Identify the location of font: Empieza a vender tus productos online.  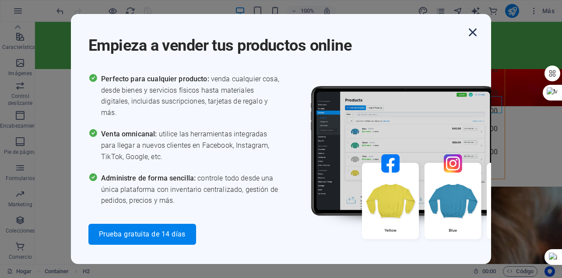
(220, 46).